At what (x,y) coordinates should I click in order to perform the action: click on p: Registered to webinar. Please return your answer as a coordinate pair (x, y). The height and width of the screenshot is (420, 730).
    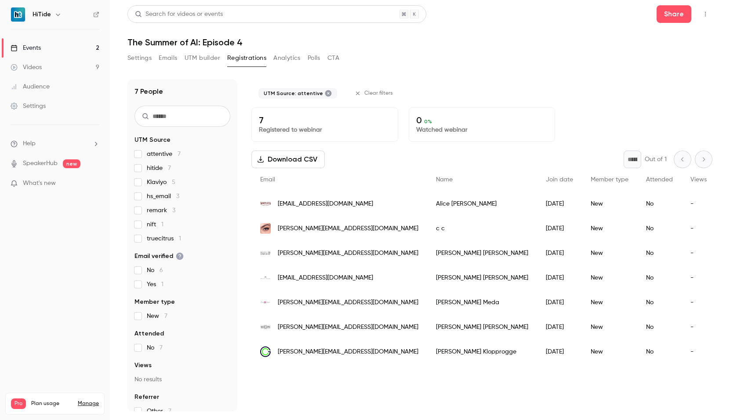
    Looking at the image, I should click on (325, 130).